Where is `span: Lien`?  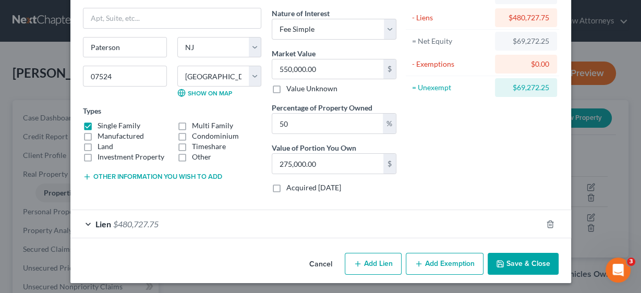 span: Lien is located at coordinates (103, 224).